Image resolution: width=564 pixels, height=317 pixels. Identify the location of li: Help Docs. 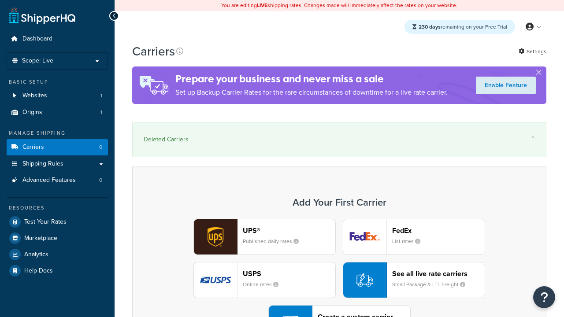
(57, 271).